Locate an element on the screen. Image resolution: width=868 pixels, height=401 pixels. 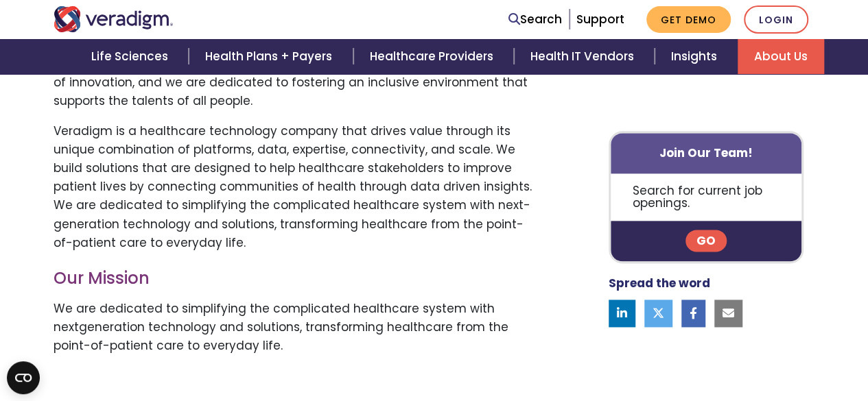
a: Go is located at coordinates (706, 241).